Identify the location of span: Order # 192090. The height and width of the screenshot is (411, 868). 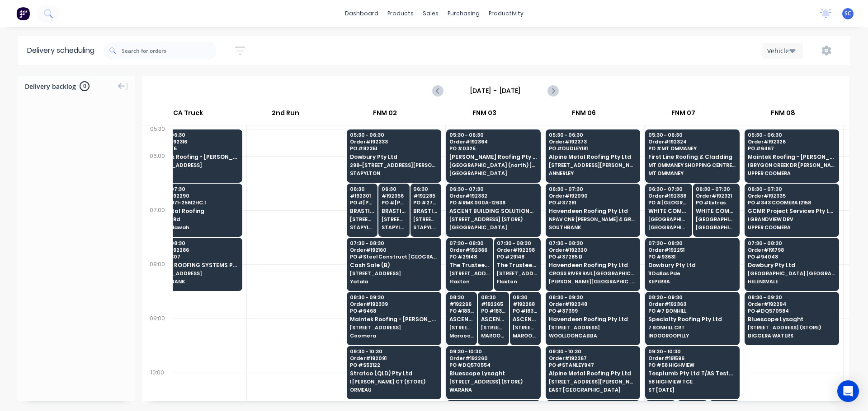
(592, 196).